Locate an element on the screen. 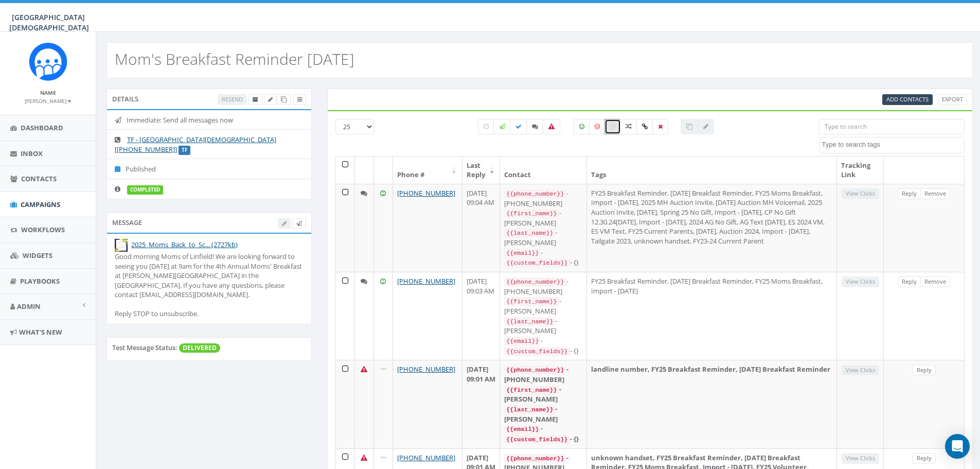 Image resolution: width=980 pixels, height=469 pixels. label: Bounced is located at coordinates (552, 127).